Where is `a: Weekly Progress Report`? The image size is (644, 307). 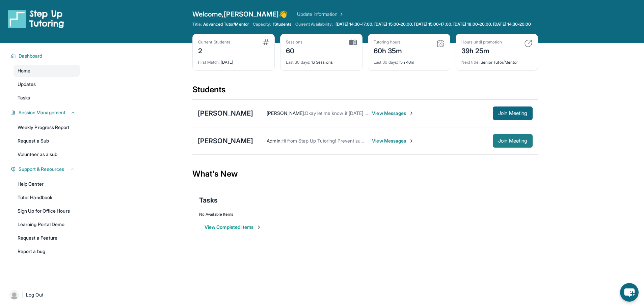
a: Weekly Progress Report is located at coordinates (47, 127).